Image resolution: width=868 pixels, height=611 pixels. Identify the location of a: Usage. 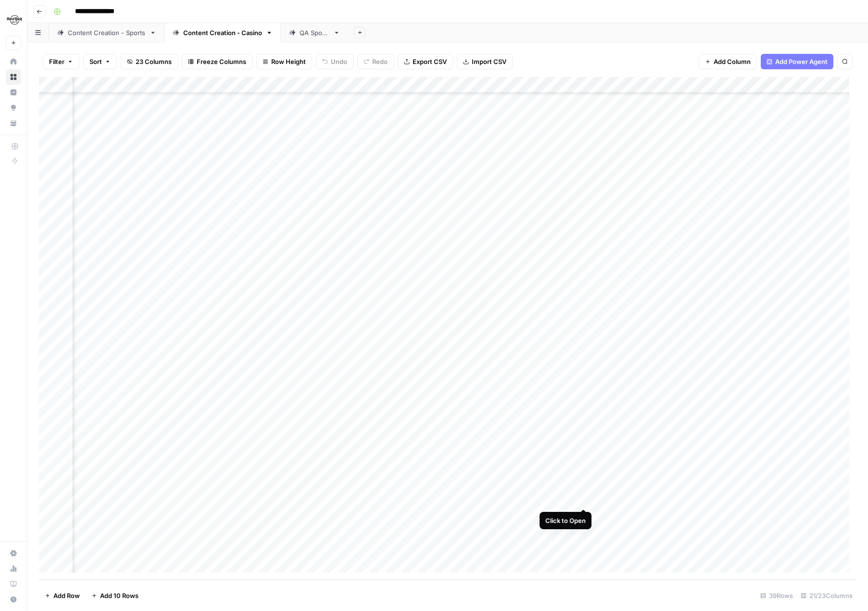
(13, 568).